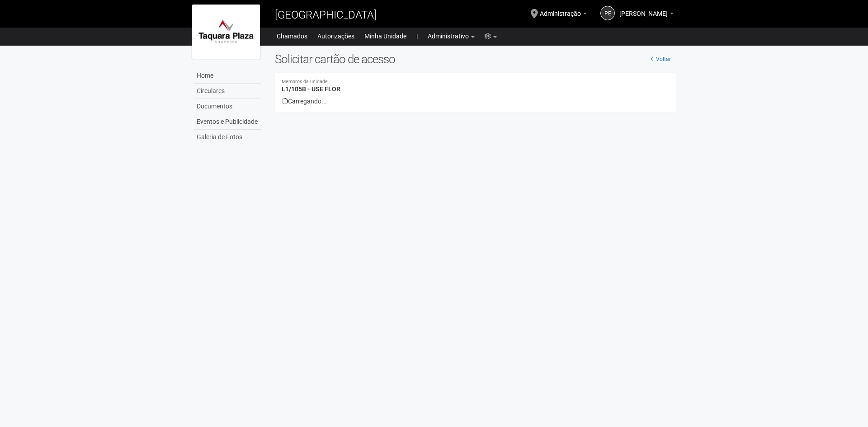 The width and height of the screenshot is (868, 427). What do you see at coordinates (228, 107) in the screenshot?
I see `a: Documentos` at bounding box center [228, 107].